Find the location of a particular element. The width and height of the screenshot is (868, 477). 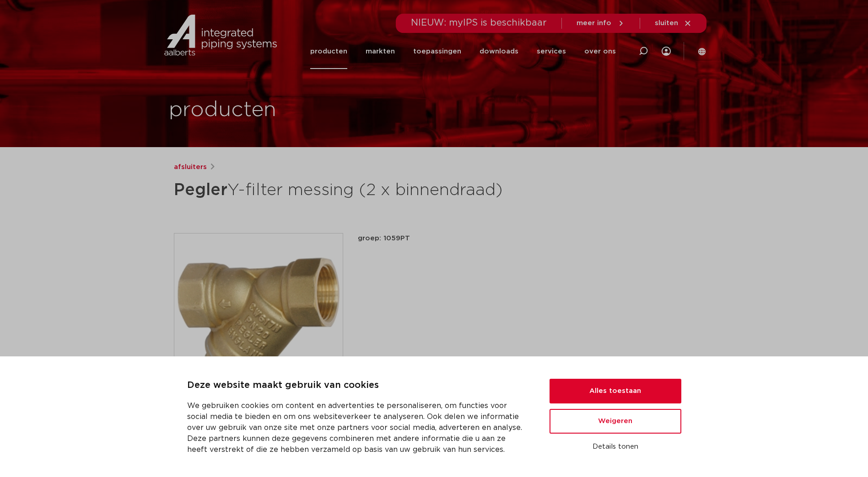

span: meer info is located at coordinates (594, 23).